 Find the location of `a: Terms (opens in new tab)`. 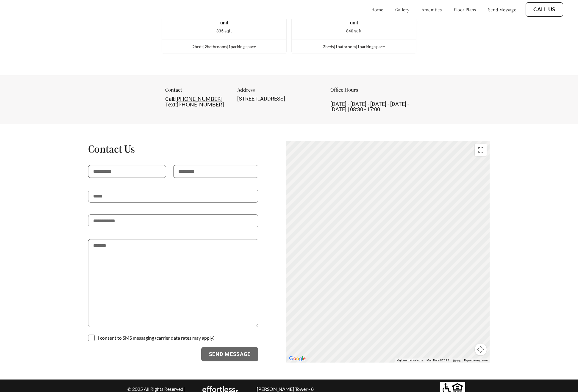

a: Terms (opens in new tab) is located at coordinates (457, 360).